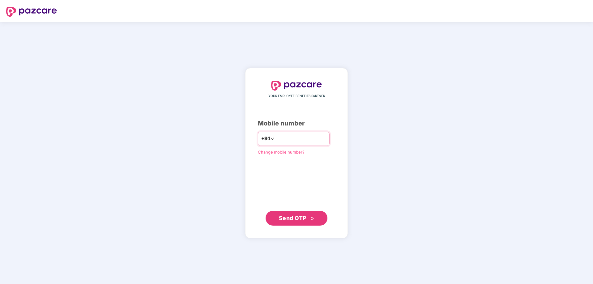  I want to click on span: down, so click(272, 139).